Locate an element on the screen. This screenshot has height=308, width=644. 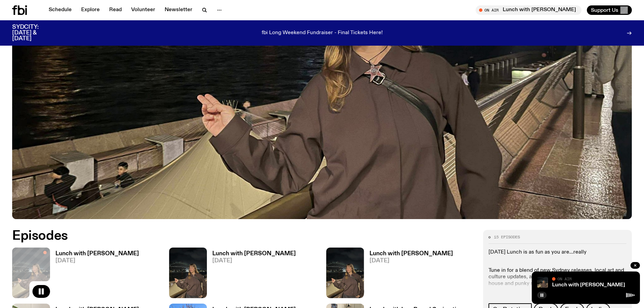
span: 15 episodes is located at coordinates (507, 237).